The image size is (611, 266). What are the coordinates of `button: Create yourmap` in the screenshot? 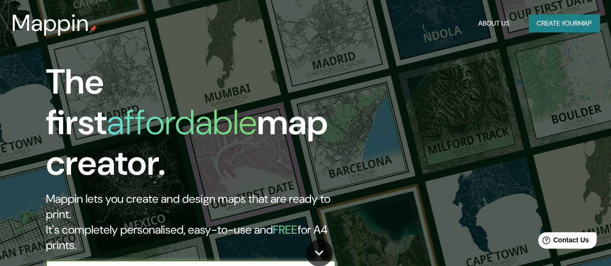 It's located at (564, 23).